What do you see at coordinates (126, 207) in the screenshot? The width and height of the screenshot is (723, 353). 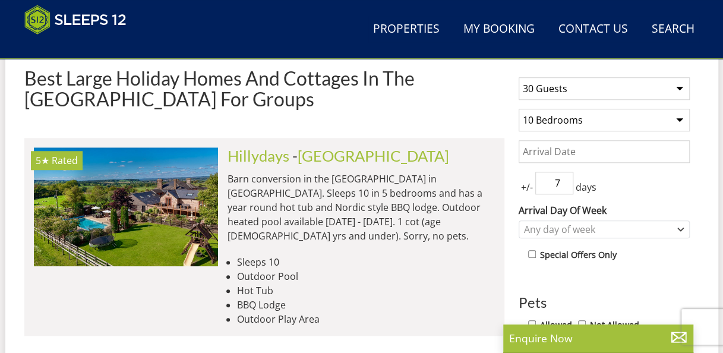 I see `a: 5★ Rated` at bounding box center [126, 207].